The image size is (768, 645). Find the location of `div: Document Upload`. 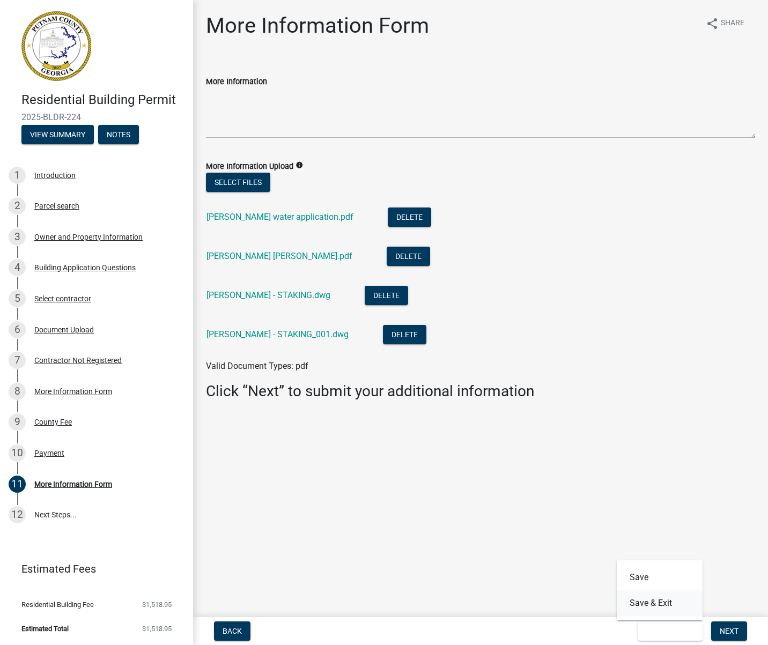

div: Document Upload is located at coordinates (64, 330).